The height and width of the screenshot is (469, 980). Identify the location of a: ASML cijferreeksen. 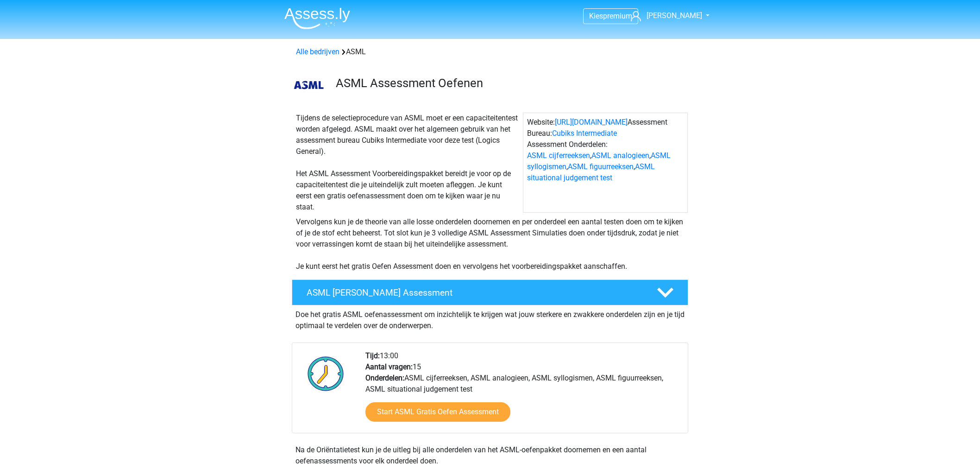
(559, 155).